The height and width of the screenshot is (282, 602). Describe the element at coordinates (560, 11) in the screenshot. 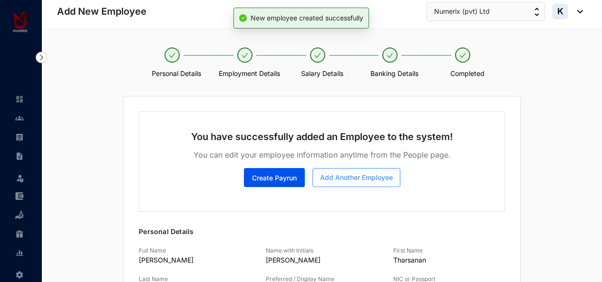

I see `span: K` at that location.